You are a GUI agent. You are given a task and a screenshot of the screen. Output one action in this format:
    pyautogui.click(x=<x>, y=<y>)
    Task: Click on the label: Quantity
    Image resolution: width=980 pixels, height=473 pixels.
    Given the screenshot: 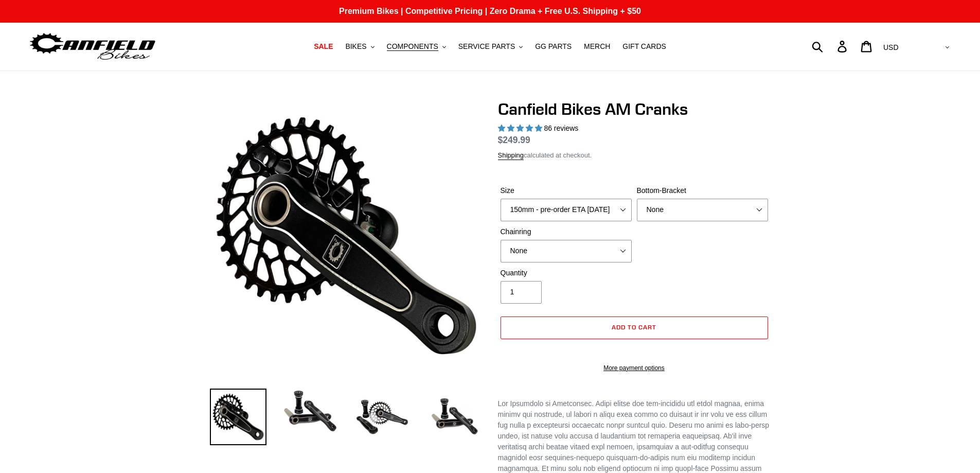 What is the action you would take?
    pyautogui.click(x=565, y=273)
    